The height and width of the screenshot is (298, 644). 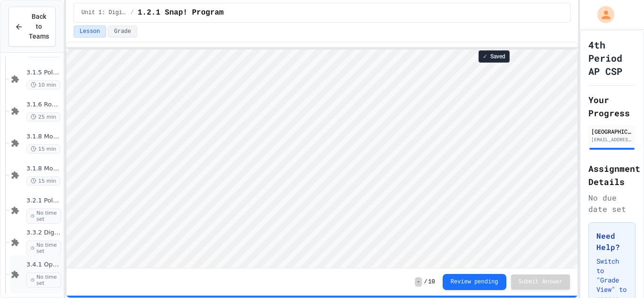 What do you see at coordinates (612, 203) in the screenshot?
I see `div: No due date set` at bounding box center [612, 203].